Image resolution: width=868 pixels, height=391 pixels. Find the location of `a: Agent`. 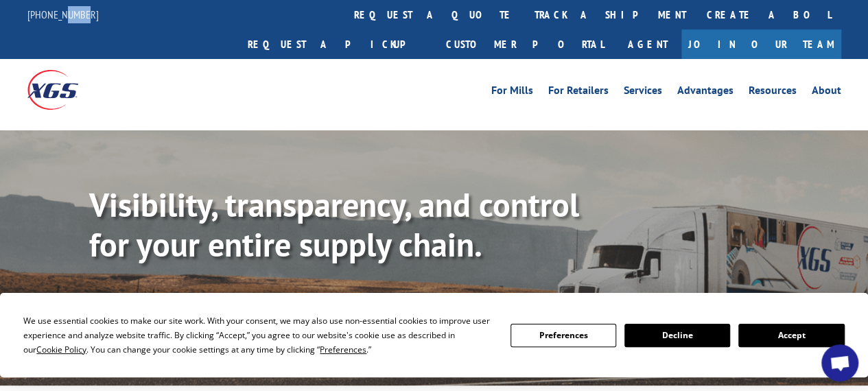

a: Agent is located at coordinates (648, 44).